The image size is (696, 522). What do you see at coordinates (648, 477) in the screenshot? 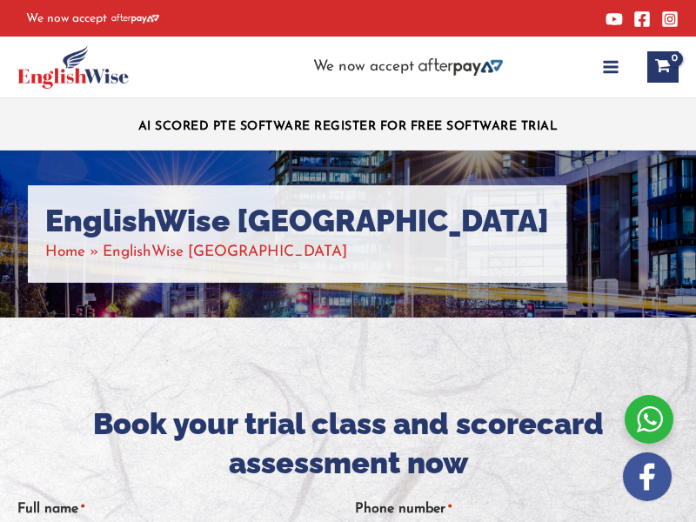
I see `img: white-facebook.png` at bounding box center [648, 477].